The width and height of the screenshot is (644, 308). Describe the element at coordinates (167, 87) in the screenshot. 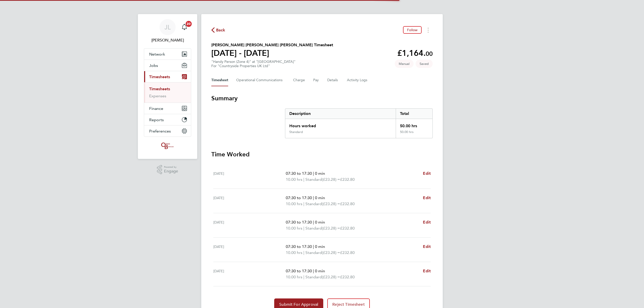

I see `nav: Main navigation` at that location.